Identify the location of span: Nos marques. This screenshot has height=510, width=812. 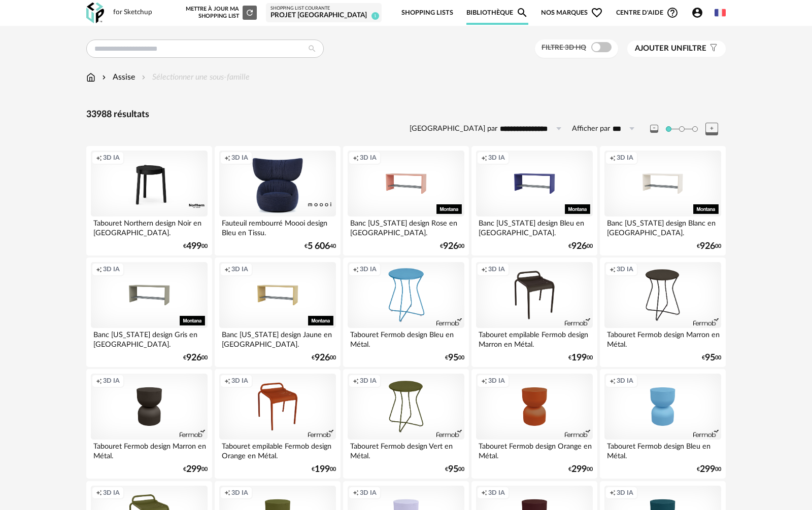
(572, 12).